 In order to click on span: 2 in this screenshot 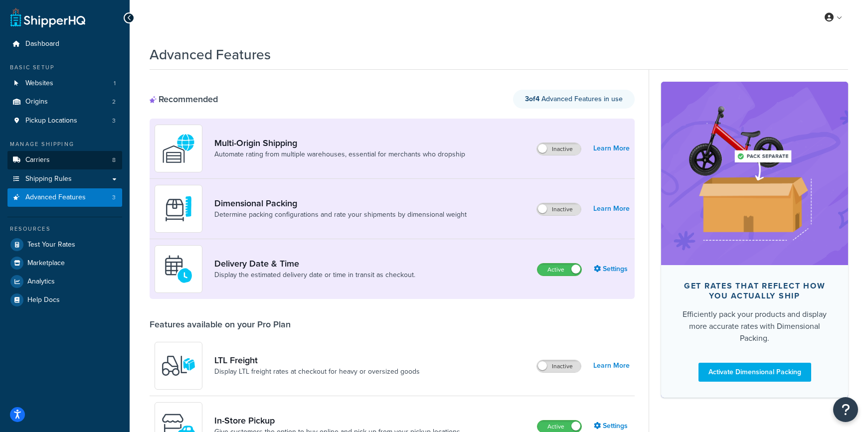, I will do `click(114, 102)`.